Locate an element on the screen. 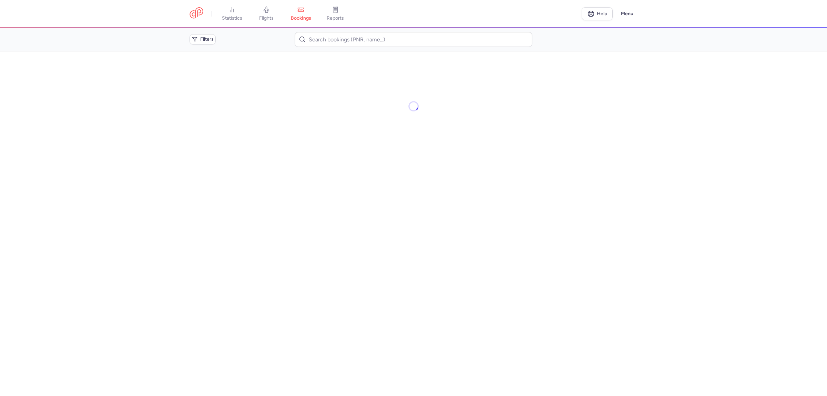 This screenshot has height=396, width=827. a: flights is located at coordinates (266, 14).